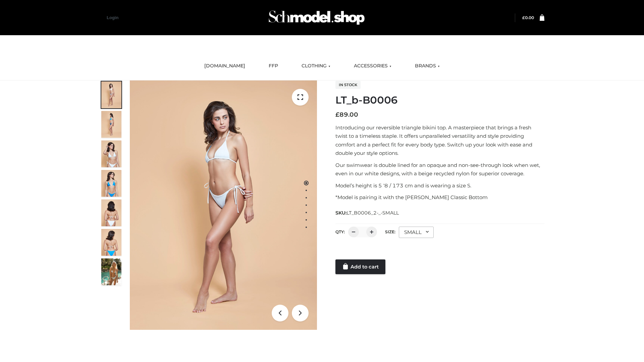 This screenshot has width=644, height=362. I want to click on label: QTY:, so click(340, 232).